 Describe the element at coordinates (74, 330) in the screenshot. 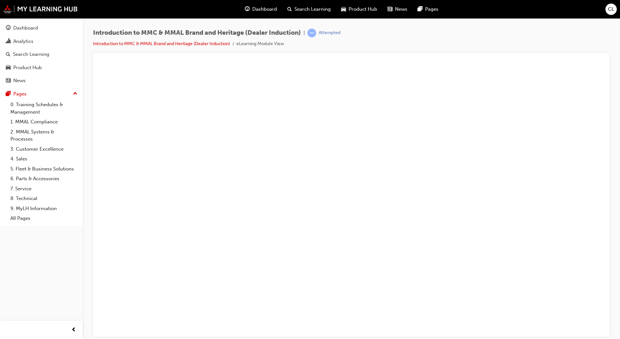

I see `span: prev-icon` at that location.